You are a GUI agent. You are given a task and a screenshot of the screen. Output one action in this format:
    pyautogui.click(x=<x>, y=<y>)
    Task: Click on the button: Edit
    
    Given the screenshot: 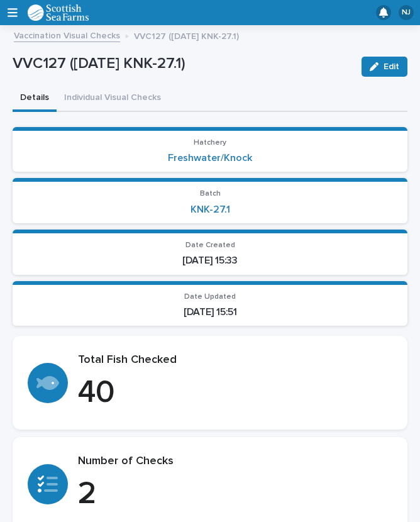 What is the action you would take?
    pyautogui.click(x=384, y=67)
    